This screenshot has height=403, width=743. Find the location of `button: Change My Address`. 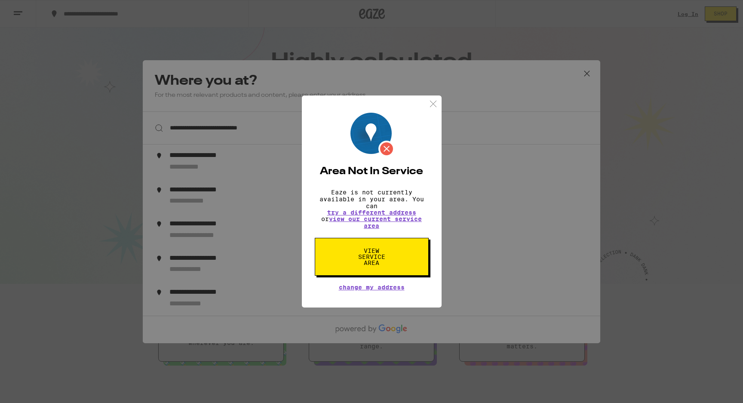

button: Change My Address is located at coordinates (371, 287).